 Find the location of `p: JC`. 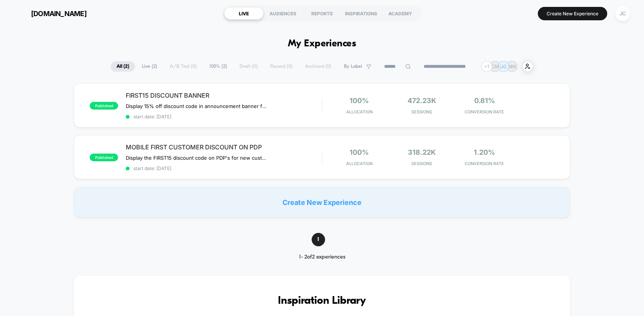

p: JC is located at coordinates (504, 66).